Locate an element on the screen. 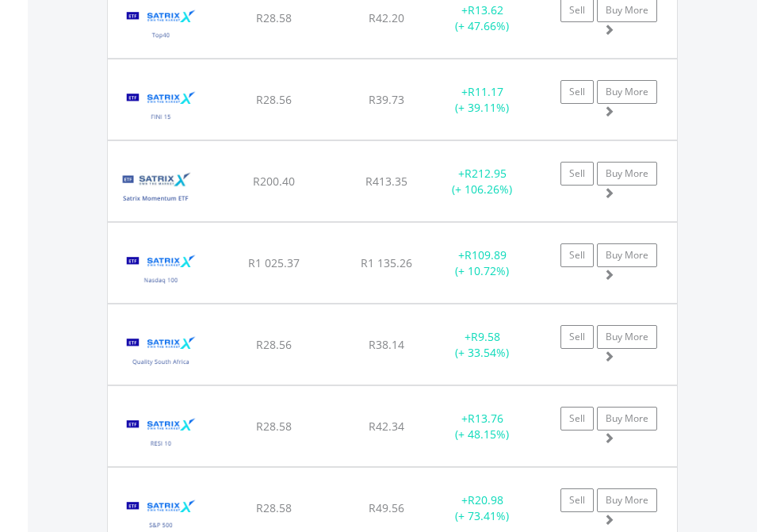 The width and height of the screenshot is (784, 532). img: TFSA.STXQUA.png is located at coordinates (161, 352).